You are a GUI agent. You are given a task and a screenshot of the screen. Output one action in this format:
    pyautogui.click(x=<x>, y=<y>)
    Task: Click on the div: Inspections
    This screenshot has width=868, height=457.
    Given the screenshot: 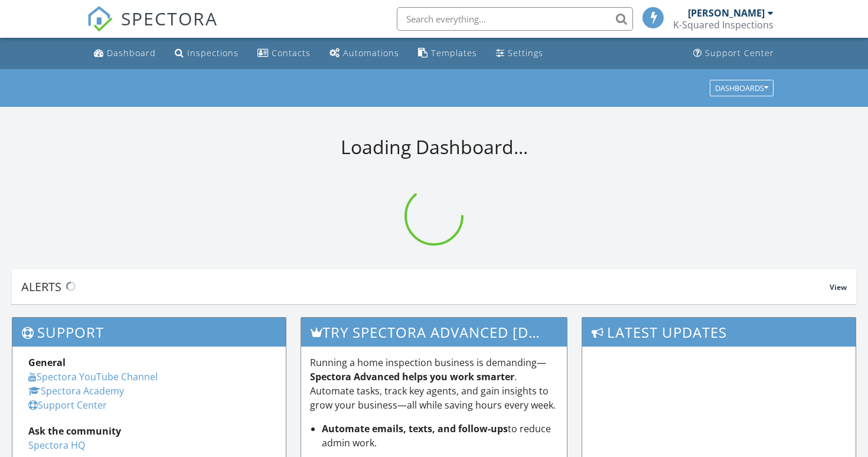 What is the action you would take?
    pyautogui.click(x=212, y=53)
    